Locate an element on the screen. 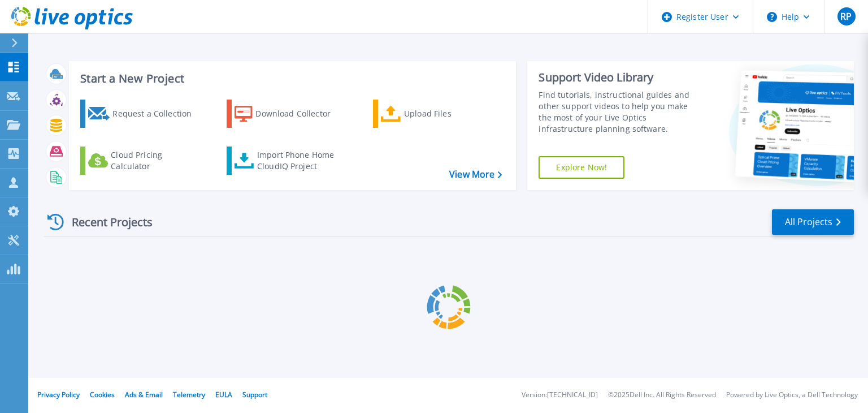 This screenshot has width=868, height=413. li: © 2025 Dell Inc. All Rights Reserved is located at coordinates (662, 395).